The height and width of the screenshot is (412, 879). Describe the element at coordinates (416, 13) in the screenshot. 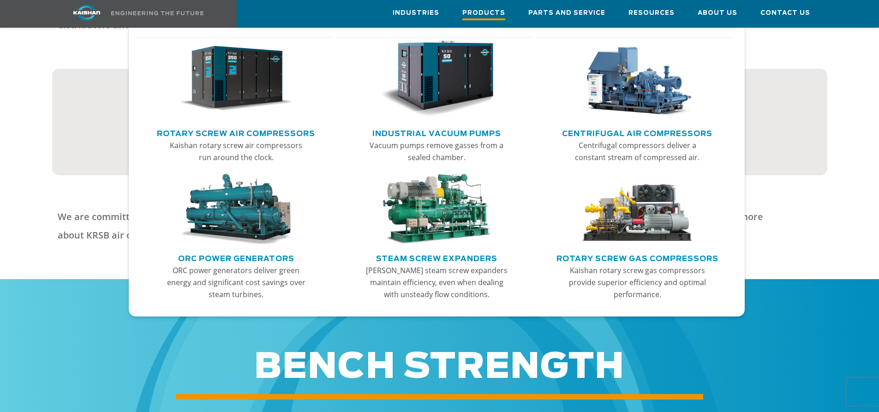

I see `span: Industries` at that location.